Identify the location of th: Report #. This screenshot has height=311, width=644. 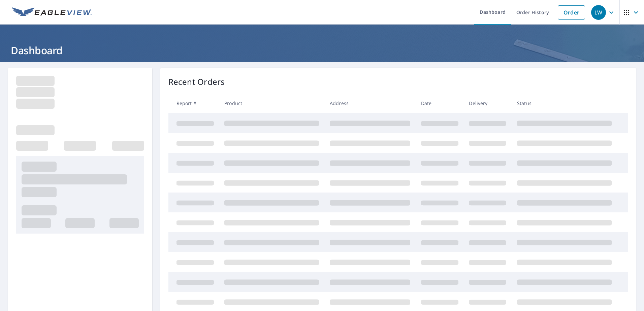
(194, 103).